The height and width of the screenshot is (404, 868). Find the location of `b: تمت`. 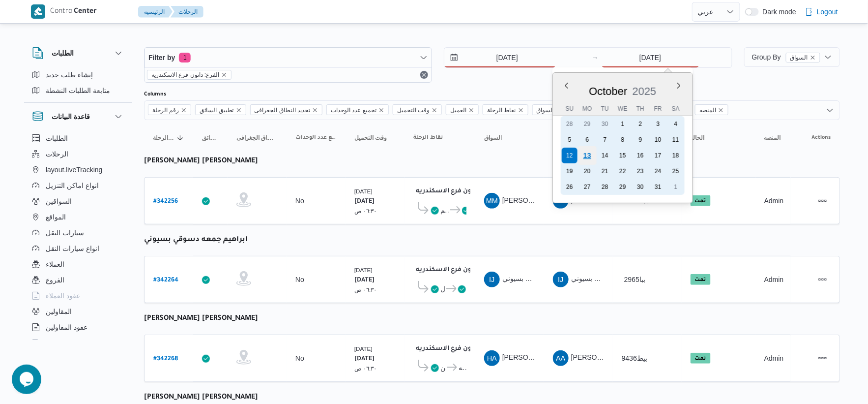

b: تمت is located at coordinates (700, 359).